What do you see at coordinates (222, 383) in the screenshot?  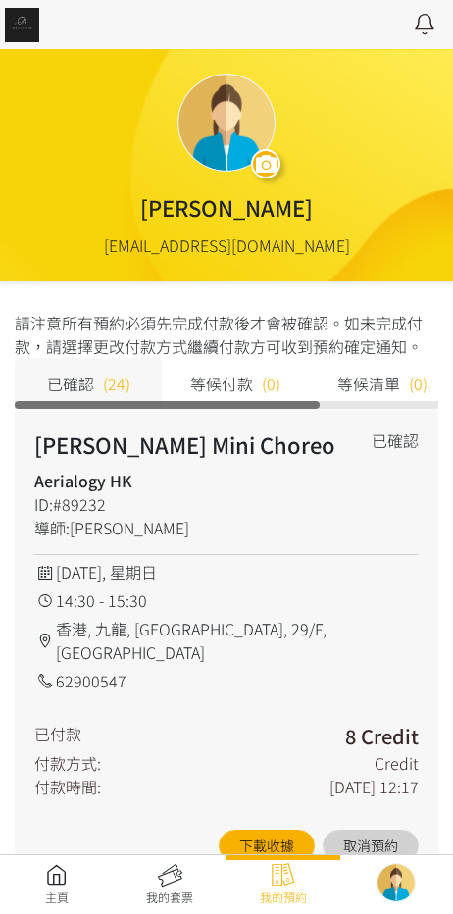 I see `span: 等候付款` at bounding box center [222, 383].